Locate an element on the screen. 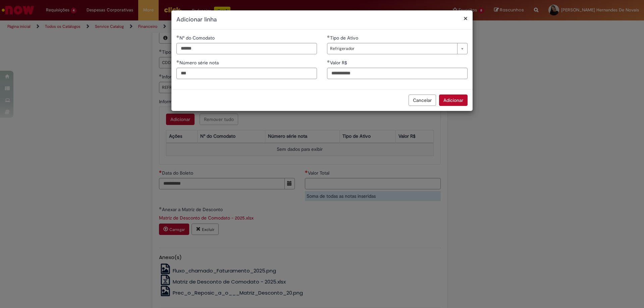 The width and height of the screenshot is (644, 308). button: Cancelar is located at coordinates (422, 100).